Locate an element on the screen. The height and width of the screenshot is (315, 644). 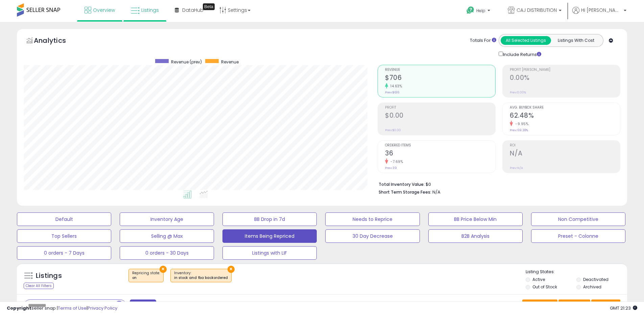
button: Selling @ Max is located at coordinates (166, 236).